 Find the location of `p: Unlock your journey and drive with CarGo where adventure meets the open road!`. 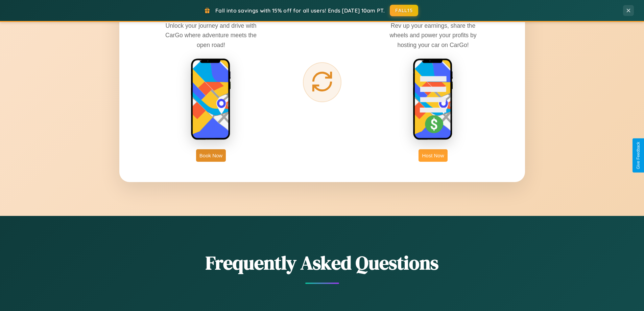

p: Unlock your journey and drive with CarGo where adventure meets the open road! is located at coordinates (211, 35).